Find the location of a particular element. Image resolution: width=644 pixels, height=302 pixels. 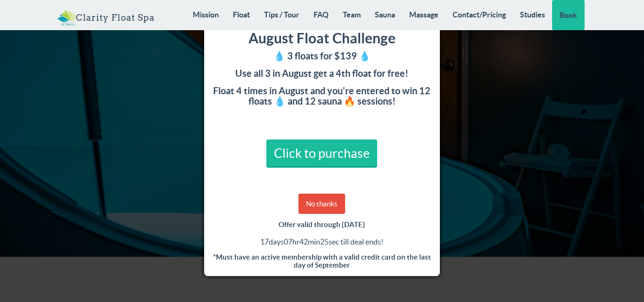

h4: Float 4 times in August and you're entered to win 12 floats 💧 and 12 sauna 🔥 sessions! is located at coordinates (322, 96).